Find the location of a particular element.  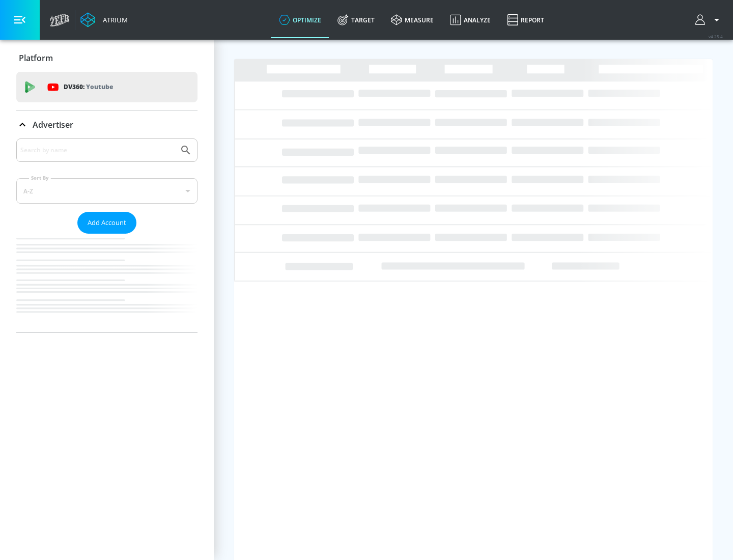

span: v 4.25.4 is located at coordinates (716, 36).